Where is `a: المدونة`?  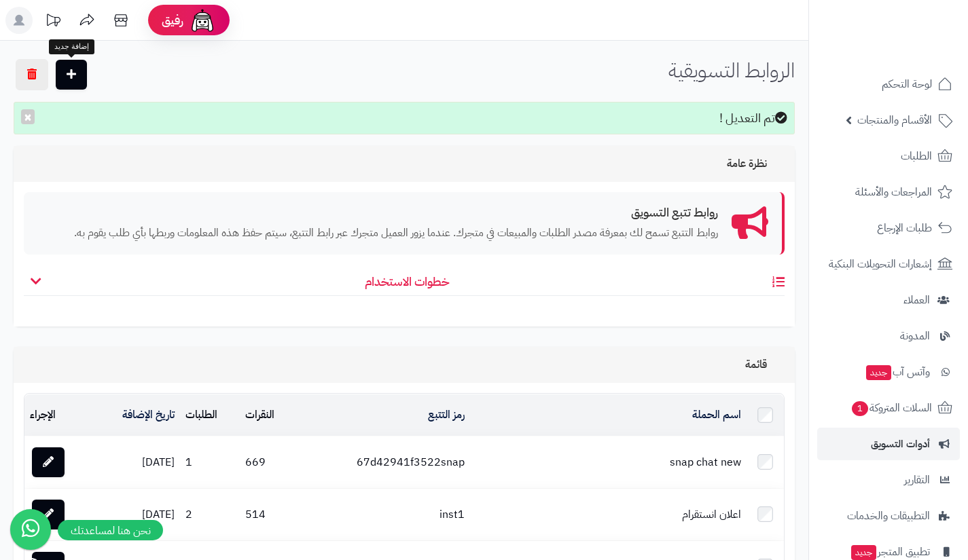
a: المدونة is located at coordinates (888, 336).